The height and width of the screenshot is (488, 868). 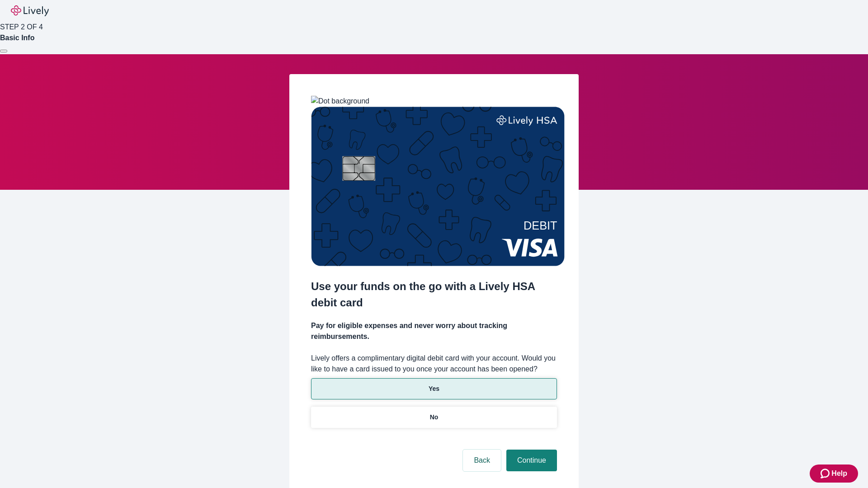 I want to click on button: Continue, so click(x=532, y=461).